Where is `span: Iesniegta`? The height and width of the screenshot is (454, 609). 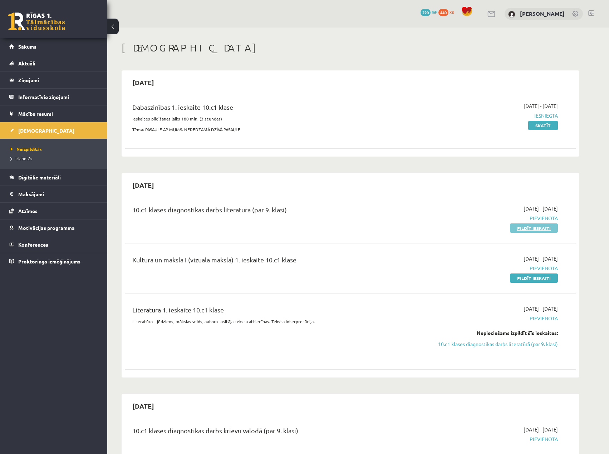 span: Iesniegta is located at coordinates (490, 115).